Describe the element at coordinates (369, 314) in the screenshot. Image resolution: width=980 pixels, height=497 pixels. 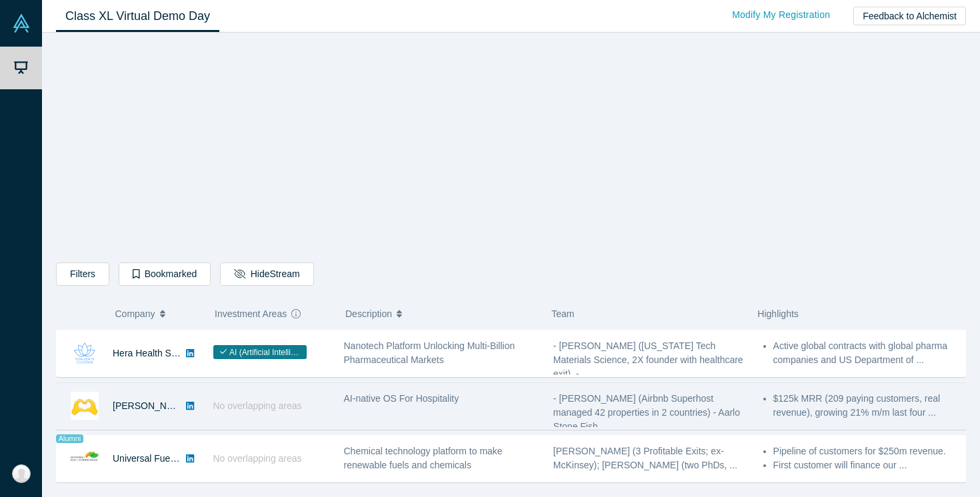
I see `span: Description` at that location.